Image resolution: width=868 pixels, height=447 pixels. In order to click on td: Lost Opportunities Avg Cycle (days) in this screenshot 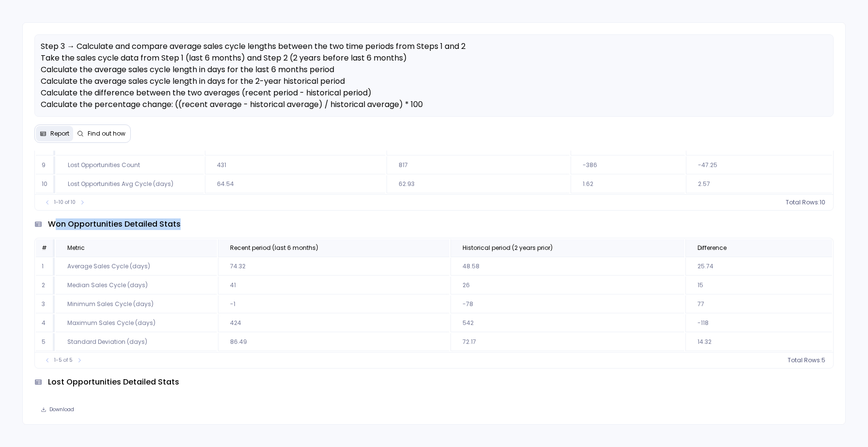, I will do `click(130, 184)`.